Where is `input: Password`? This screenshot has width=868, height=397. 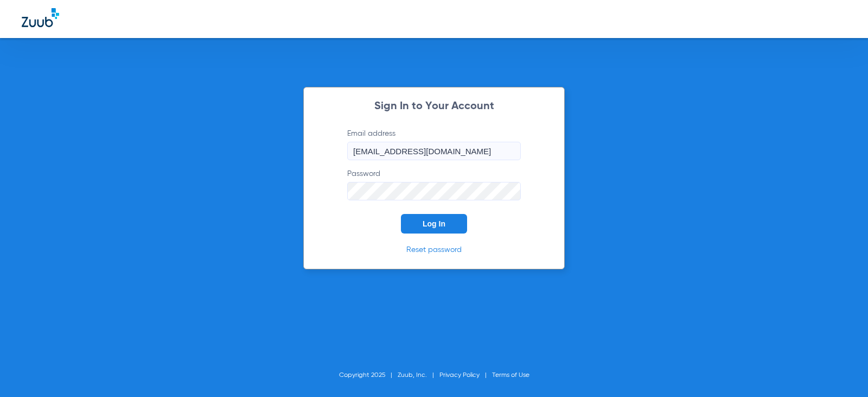 input: Password is located at coordinates (434, 191).